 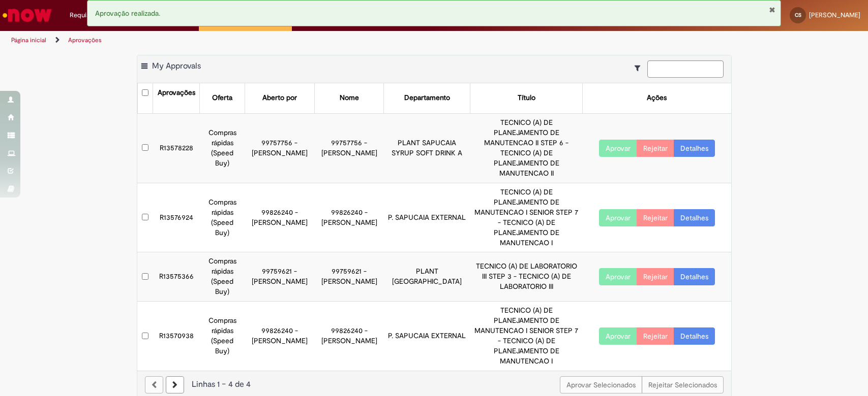 What do you see at coordinates (279, 98) in the screenshot?
I see `div: Aberto por` at bounding box center [279, 98].